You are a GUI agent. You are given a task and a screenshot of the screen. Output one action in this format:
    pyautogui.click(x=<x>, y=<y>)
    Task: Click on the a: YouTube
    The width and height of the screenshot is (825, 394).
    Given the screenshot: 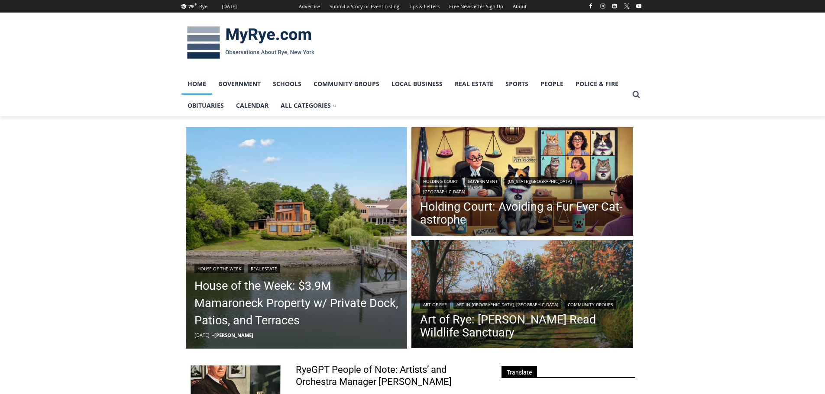 What is the action you would take?
    pyautogui.click(x=638, y=6)
    